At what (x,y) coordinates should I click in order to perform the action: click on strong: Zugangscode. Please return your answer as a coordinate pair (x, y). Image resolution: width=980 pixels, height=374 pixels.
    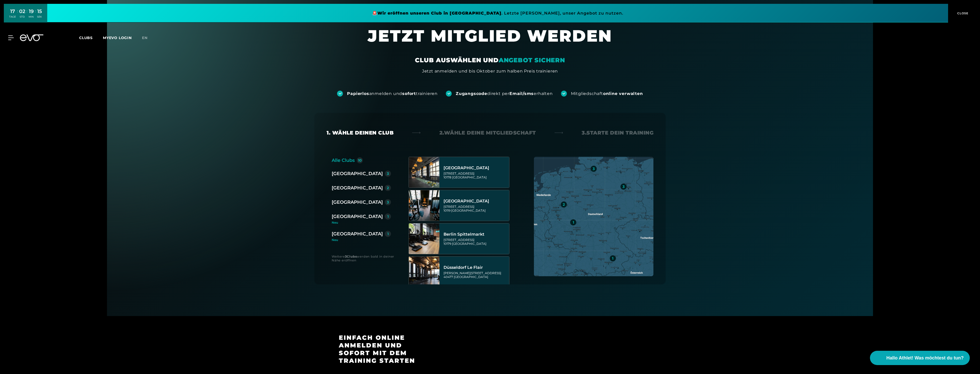
    Looking at the image, I should click on (471, 94).